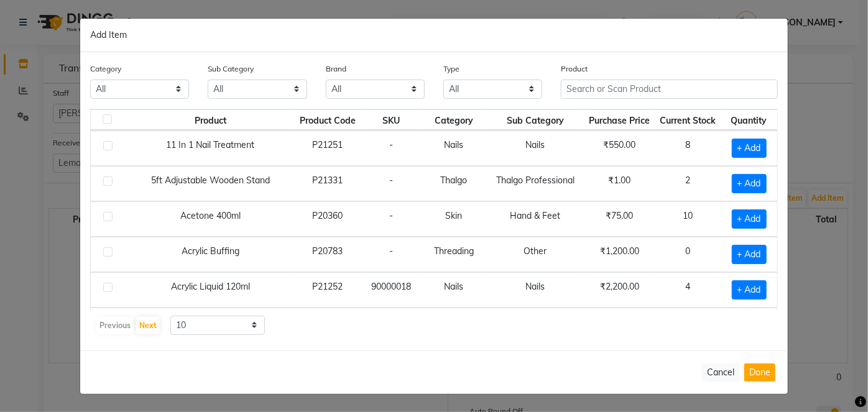  I want to click on td: 11 In 1 Nail Treatment, so click(210, 148).